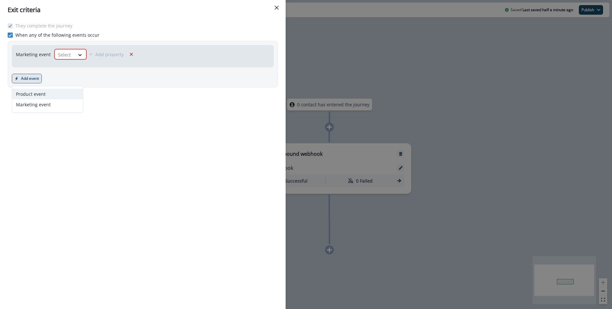 The width and height of the screenshot is (612, 309). Describe the element at coordinates (131, 54) in the screenshot. I see `button: Remove` at that location.